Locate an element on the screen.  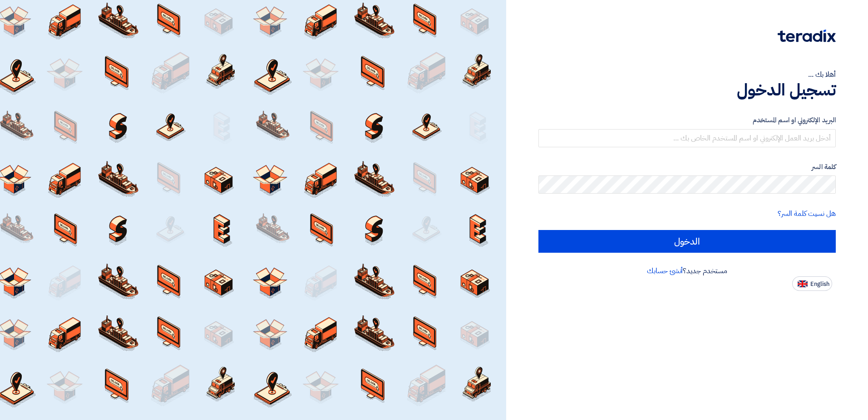
div: مستخدم جديد؟ is located at coordinates (687, 271).